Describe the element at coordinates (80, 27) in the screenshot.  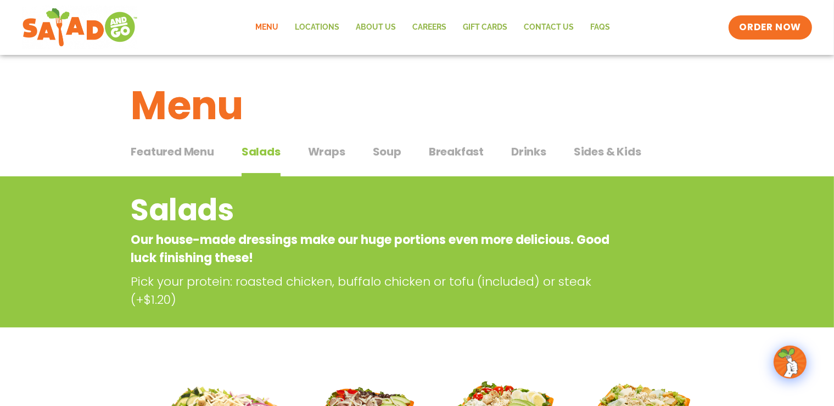
I see `img: new-SAG-logo-768×292` at that location.